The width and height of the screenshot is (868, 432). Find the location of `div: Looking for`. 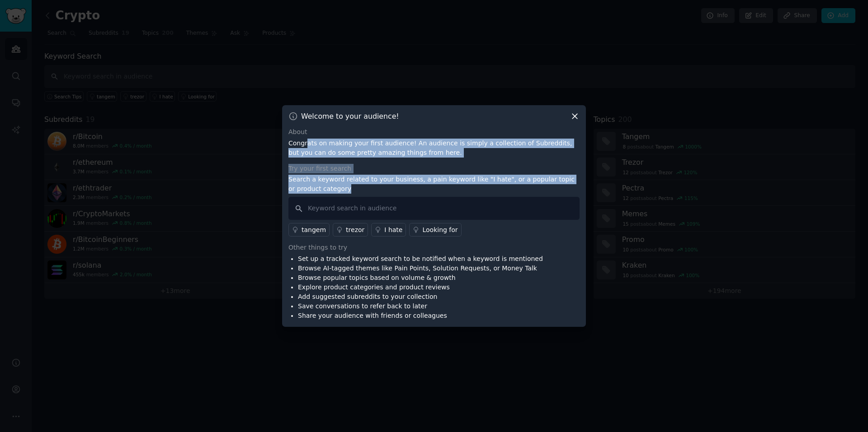

div: Looking for is located at coordinates (440, 230).